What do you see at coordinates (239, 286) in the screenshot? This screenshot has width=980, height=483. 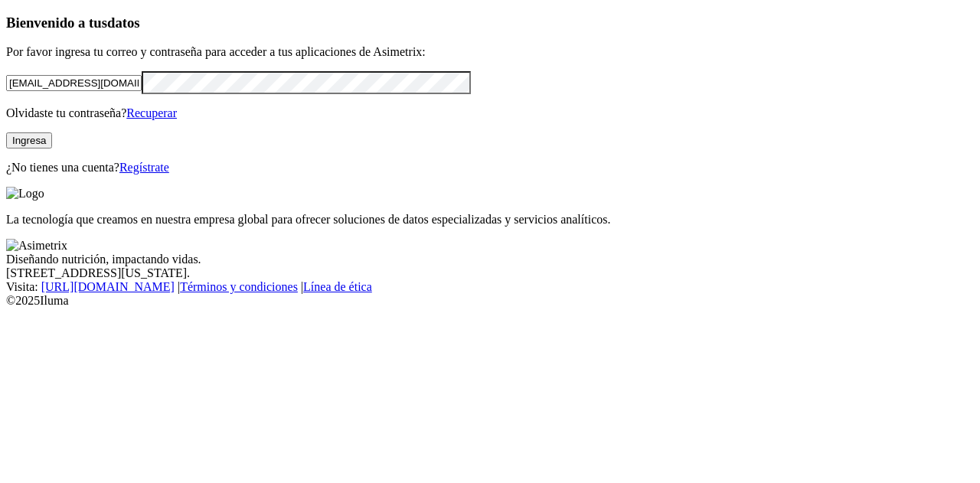 I see `a: Términos y condiciones` at bounding box center [239, 286].